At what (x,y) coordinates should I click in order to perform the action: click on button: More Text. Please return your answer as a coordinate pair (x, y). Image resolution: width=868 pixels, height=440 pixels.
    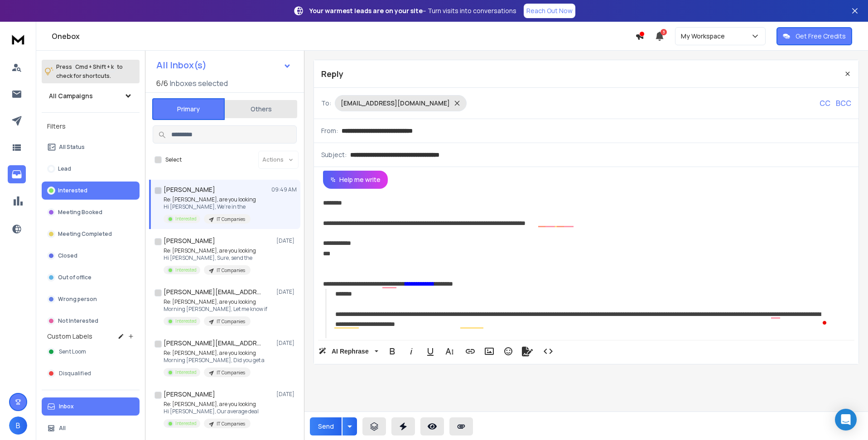
    Looking at the image, I should click on (449, 351).